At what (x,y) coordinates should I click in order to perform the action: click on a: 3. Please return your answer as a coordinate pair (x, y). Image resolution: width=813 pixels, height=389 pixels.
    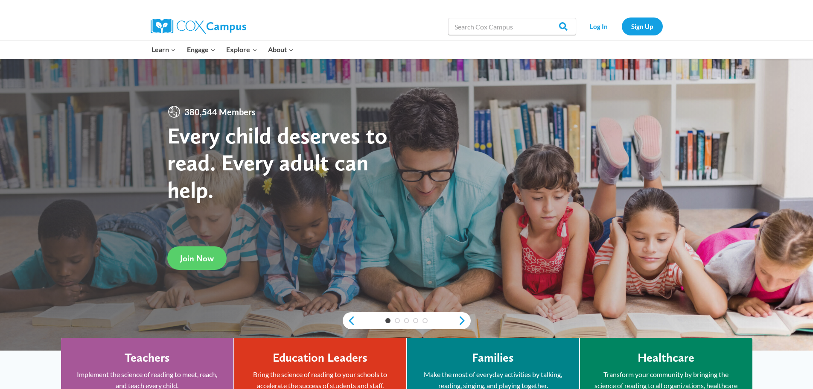
    Looking at the image, I should click on (407, 321).